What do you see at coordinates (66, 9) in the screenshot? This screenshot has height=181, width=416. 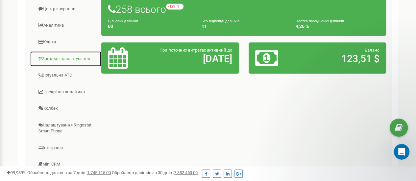 I see `a: Центр звернень` at bounding box center [66, 9].